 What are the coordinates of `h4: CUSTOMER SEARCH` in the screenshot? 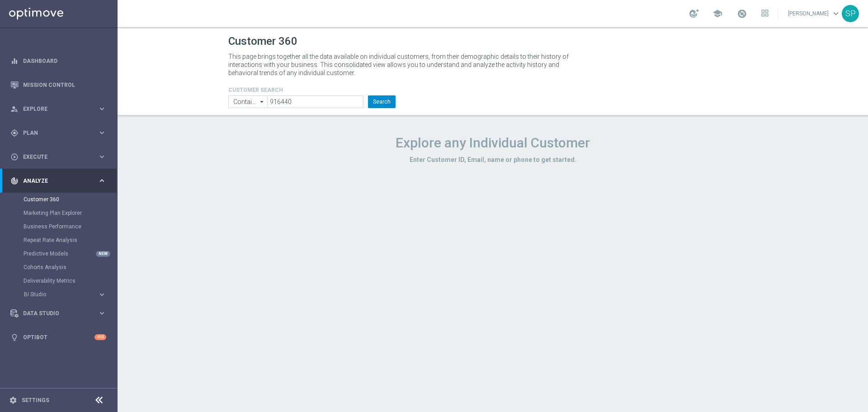 It's located at (312, 90).